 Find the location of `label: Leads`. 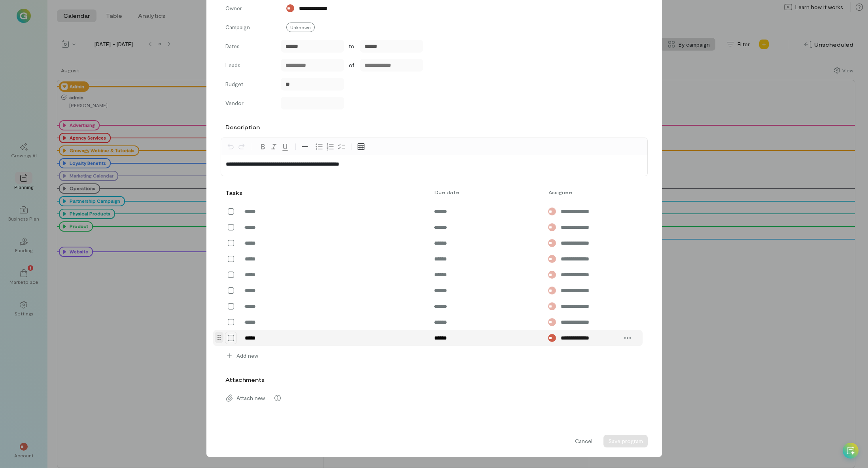

label: Leads is located at coordinates (249, 67).